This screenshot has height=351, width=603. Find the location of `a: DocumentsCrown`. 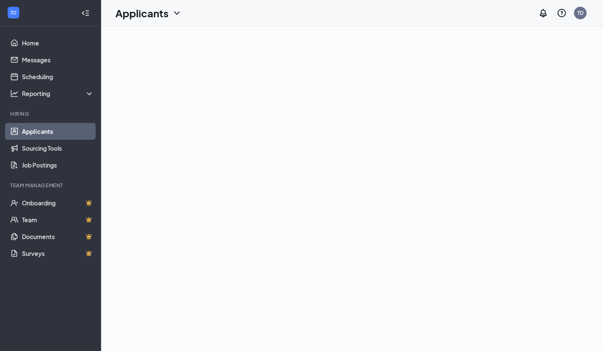

a: DocumentsCrown is located at coordinates (58, 237).